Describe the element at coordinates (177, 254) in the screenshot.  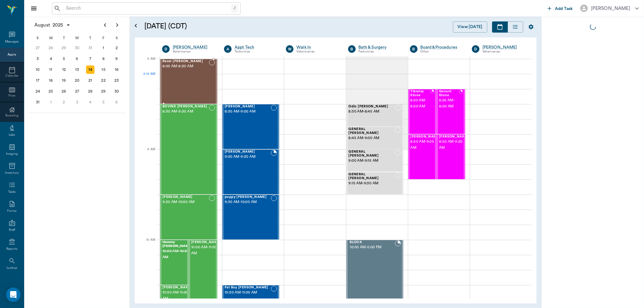
I see `span: 10:00 AM - 10:30 AM` at that location.